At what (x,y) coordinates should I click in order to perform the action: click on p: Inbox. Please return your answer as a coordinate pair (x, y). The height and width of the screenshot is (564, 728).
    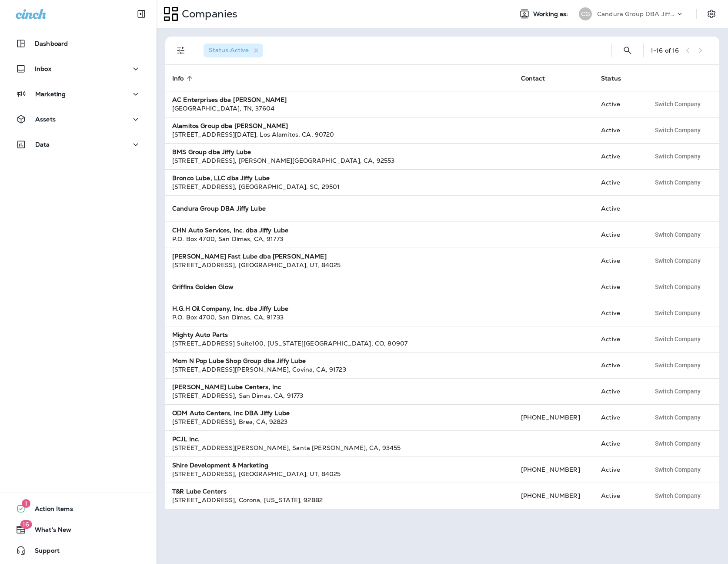
    Looking at the image, I should click on (43, 69).